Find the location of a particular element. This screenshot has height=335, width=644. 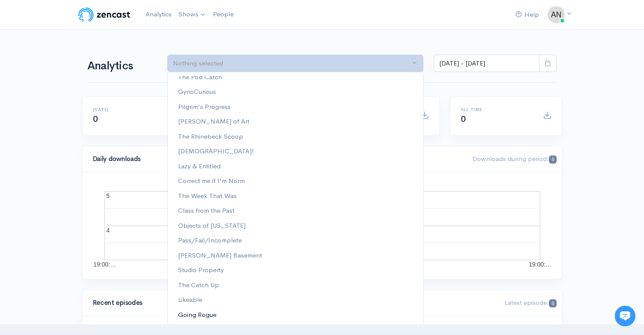

span: Likeable is located at coordinates (190, 300).